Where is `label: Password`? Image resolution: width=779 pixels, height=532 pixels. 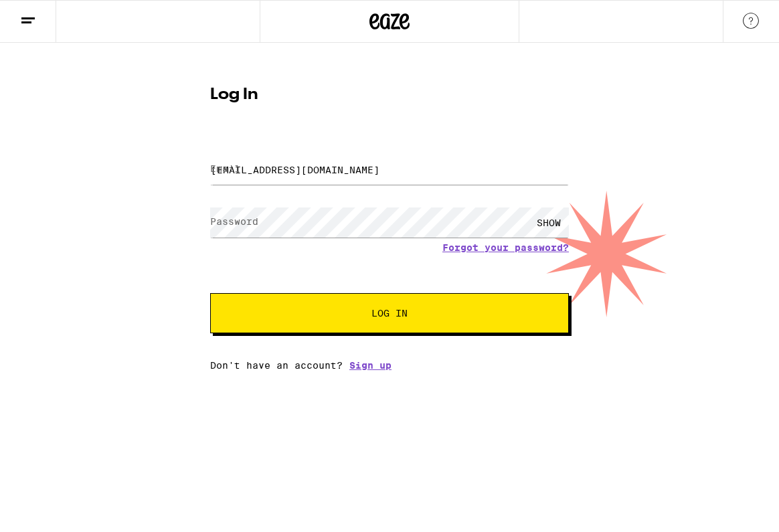
label: Password is located at coordinates (234, 221).